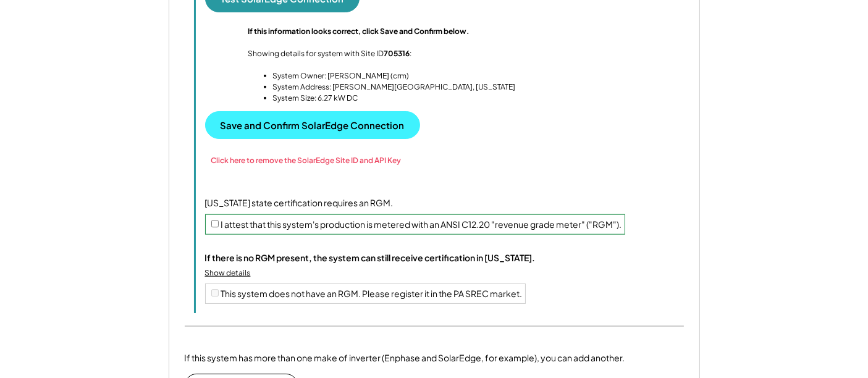 The image size is (868, 378). What do you see at coordinates (394, 98) in the screenshot?
I see `li: System Size: 6.27 kW DC` at bounding box center [394, 98].